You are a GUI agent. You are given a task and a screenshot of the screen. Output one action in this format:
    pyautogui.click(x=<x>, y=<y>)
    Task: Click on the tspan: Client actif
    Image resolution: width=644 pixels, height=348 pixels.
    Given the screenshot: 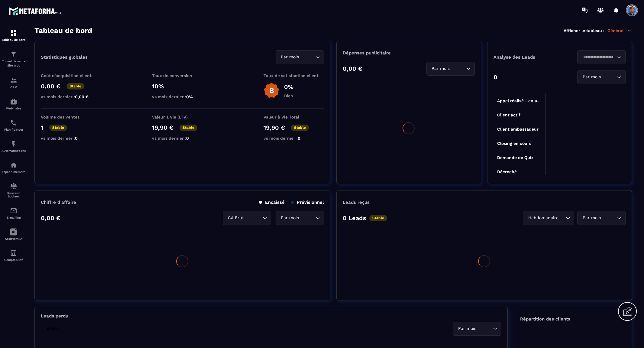 What is the action you would take?
    pyautogui.click(x=509, y=115)
    